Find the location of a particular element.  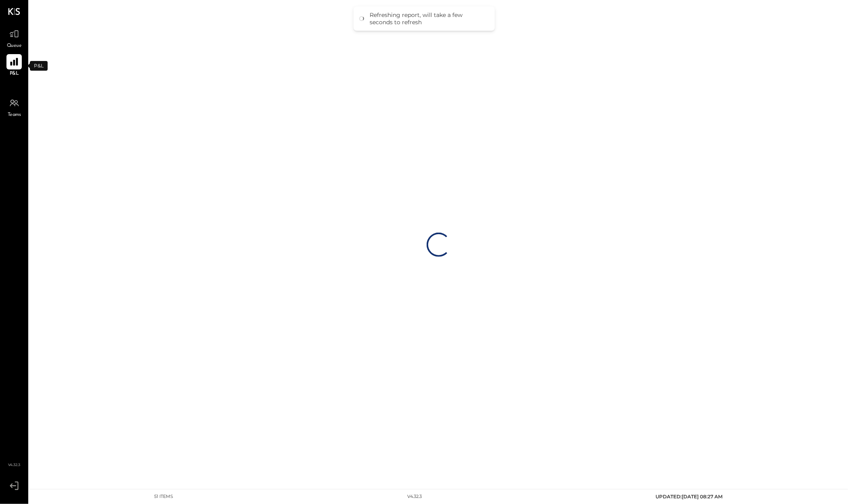

a: Teams is located at coordinates (14, 107).